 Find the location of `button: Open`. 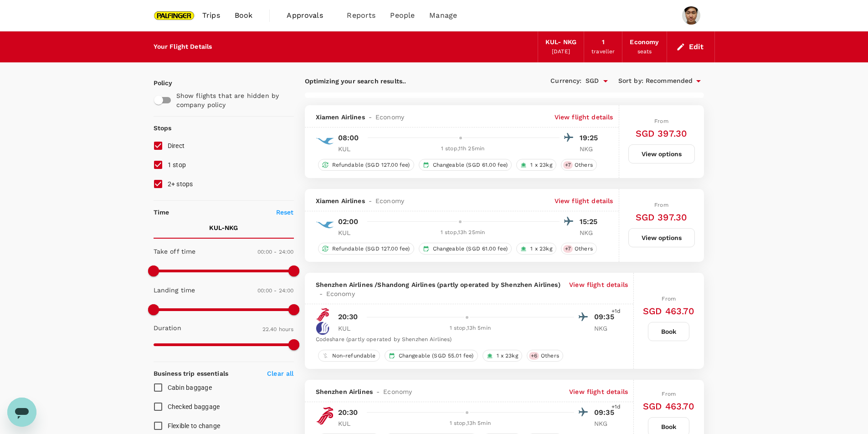

button: Open is located at coordinates (605, 81).